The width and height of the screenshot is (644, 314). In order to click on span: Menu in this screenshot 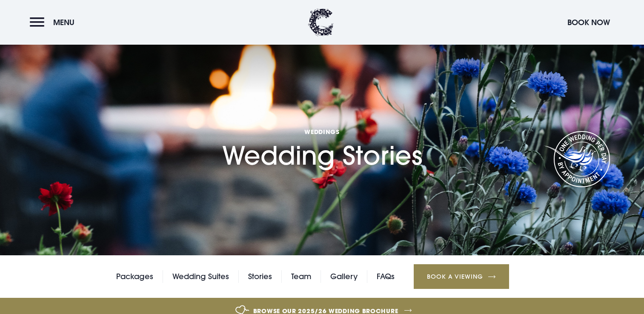, I will do `click(64, 22)`.